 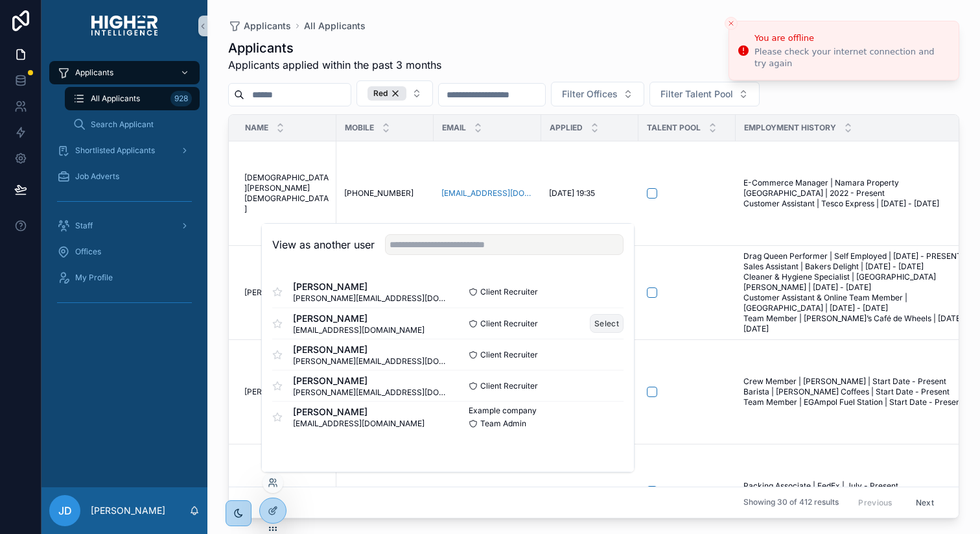 I want to click on span: Applicants applied within the past 3 months, so click(x=335, y=65).